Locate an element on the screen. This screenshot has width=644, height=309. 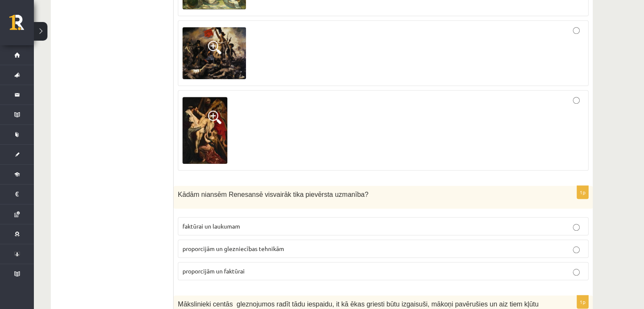
input: proporcijām un glezniecības tehnikām is located at coordinates (576, 250).